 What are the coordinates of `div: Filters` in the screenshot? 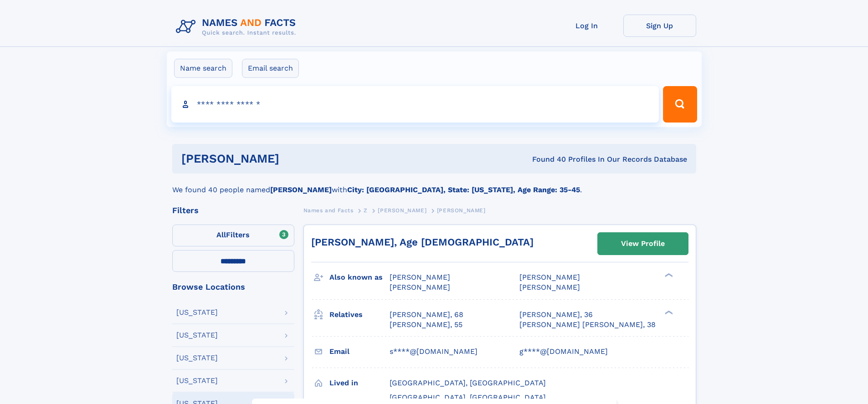 It's located at (234, 211).